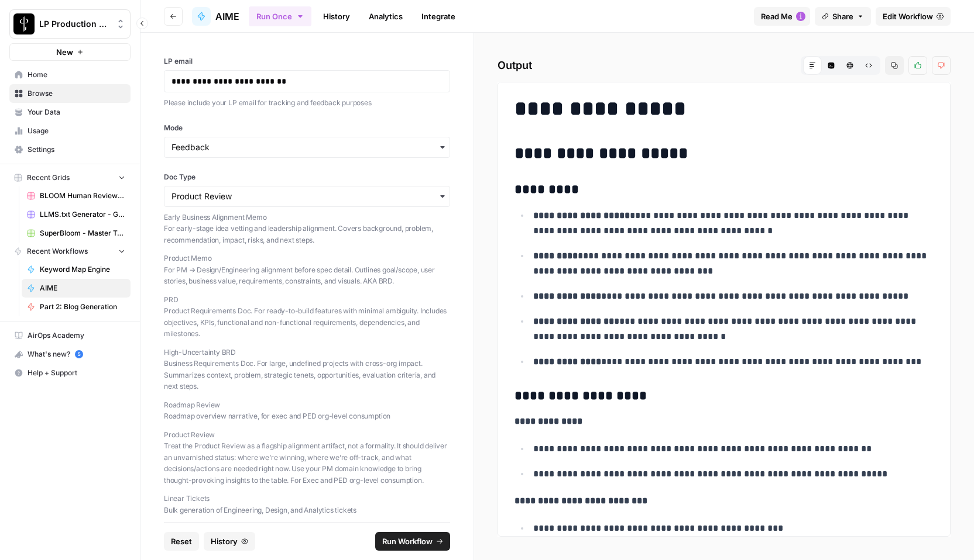 The width and height of the screenshot is (974, 560). What do you see at coordinates (76, 374) in the screenshot?
I see `span: Help + Support` at bounding box center [76, 374].